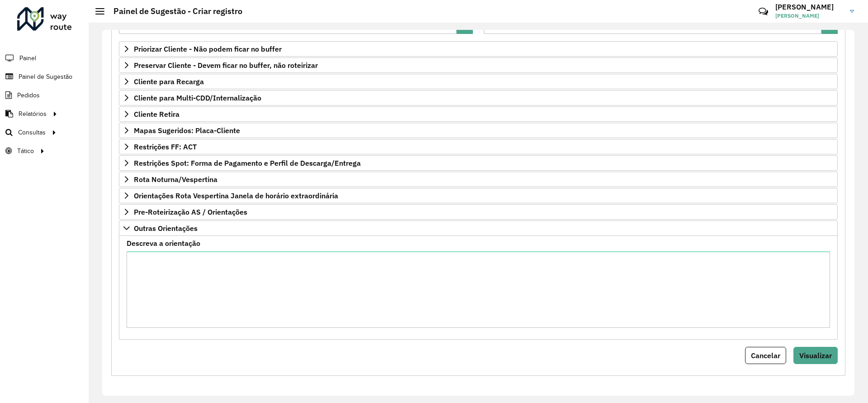  What do you see at coordinates (33, 113) in the screenshot?
I see `span: Relatórios` at bounding box center [33, 113].